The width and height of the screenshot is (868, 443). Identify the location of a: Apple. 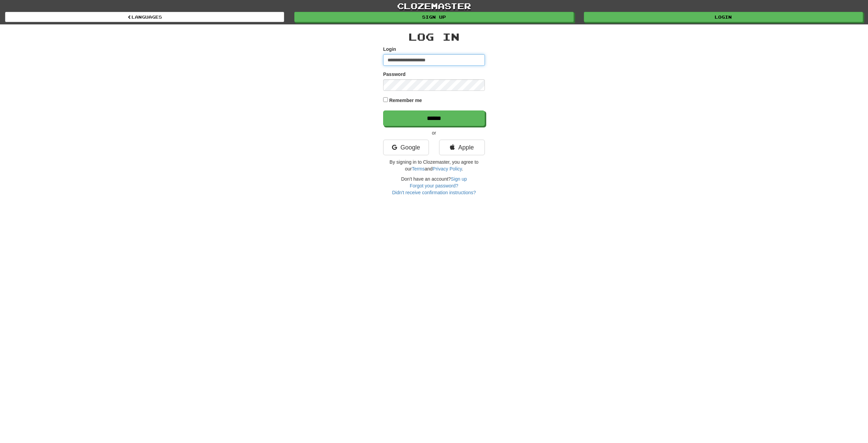
(462, 147).